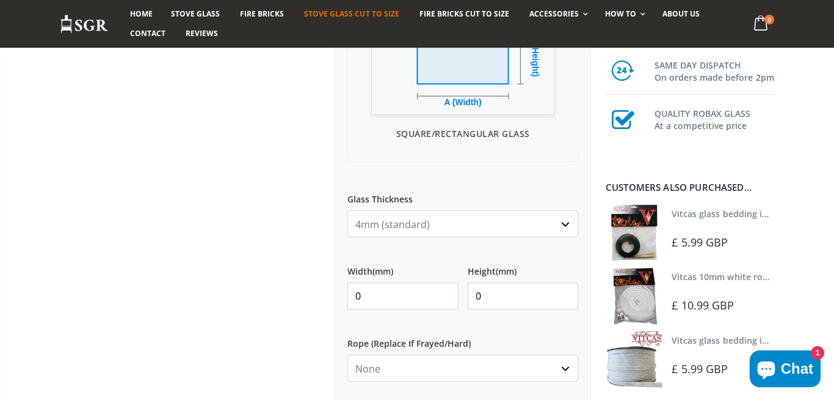 The image size is (834, 400). What do you see at coordinates (148, 33) in the screenshot?
I see `span: Contact` at bounding box center [148, 33].